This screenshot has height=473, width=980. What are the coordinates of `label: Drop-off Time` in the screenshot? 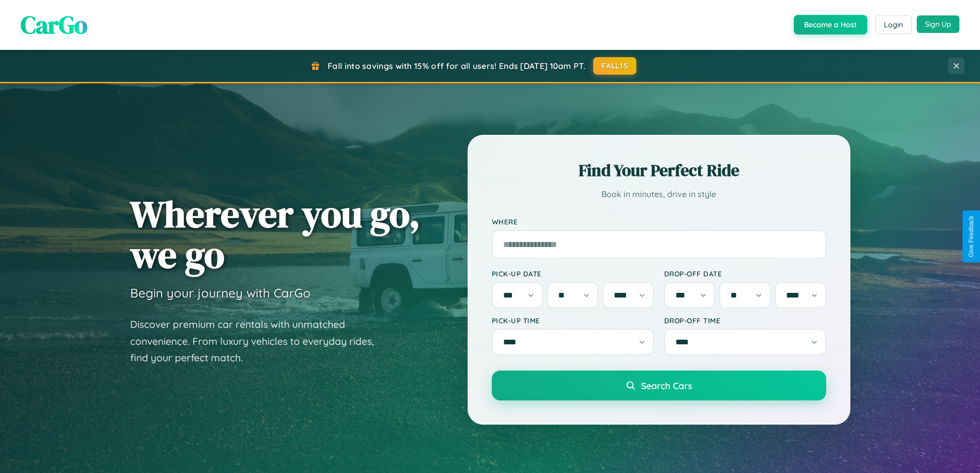 It's located at (745, 320).